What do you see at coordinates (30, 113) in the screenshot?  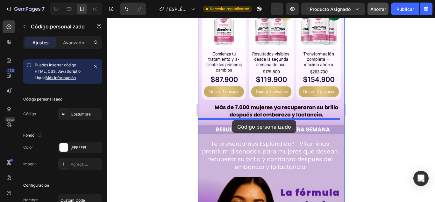 I see `font: Código` at bounding box center [30, 113].